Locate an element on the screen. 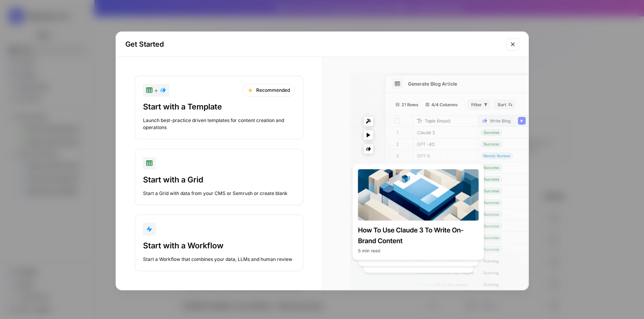 The height and width of the screenshot is (319, 644). div: Recommended is located at coordinates (268, 90).